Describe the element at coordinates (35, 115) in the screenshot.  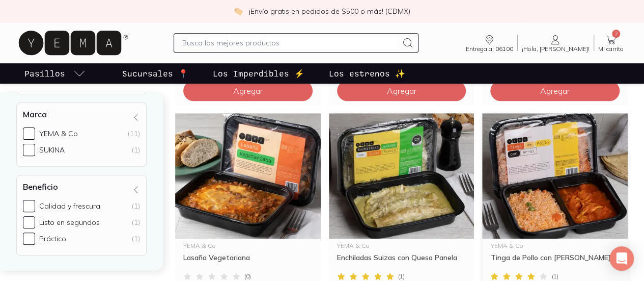
I see `h4: Marca` at that location.